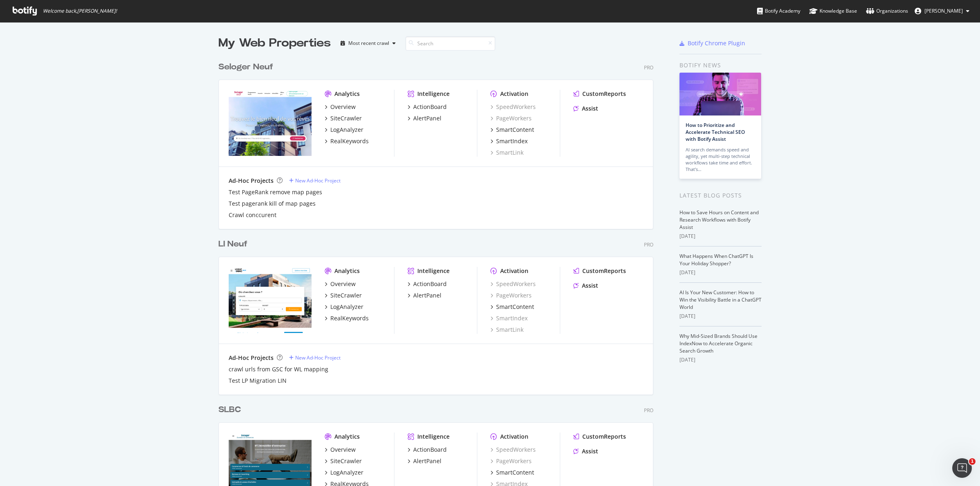 Image resolution: width=980 pixels, height=486 pixels. Describe the element at coordinates (719, 220) in the screenshot. I see `a: How to Save Hours on Content and Research Workflows with Botify Assist` at that location.